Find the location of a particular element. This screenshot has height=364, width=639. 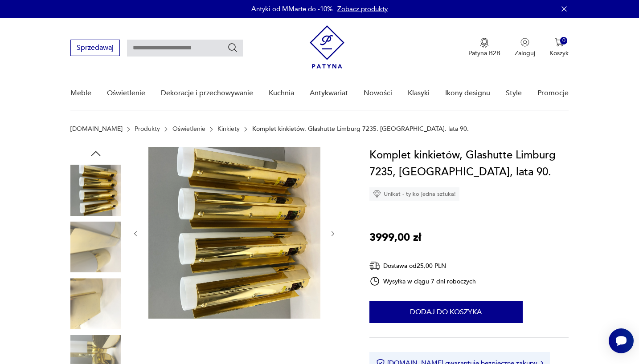

div: Dostawa od 25,00 PLN is located at coordinates (423, 266).